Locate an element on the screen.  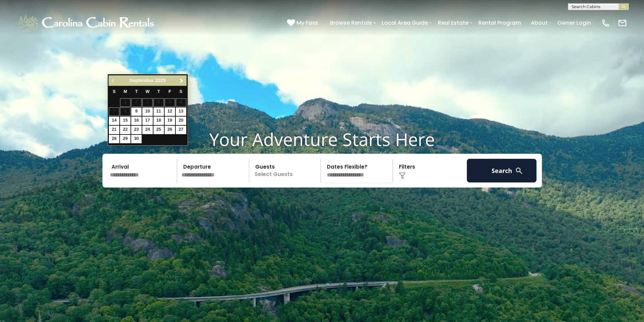
a: 10 is located at coordinates (147, 112).